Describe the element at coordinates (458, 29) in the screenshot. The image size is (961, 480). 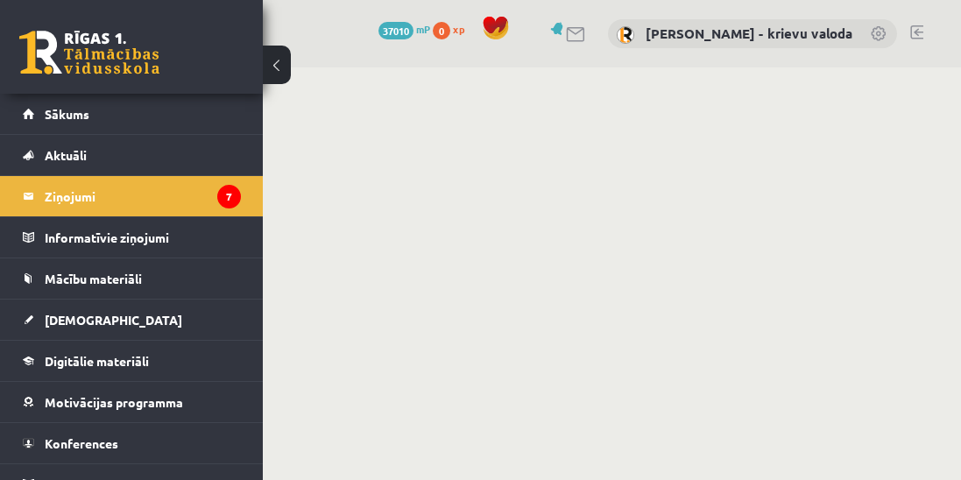
I see `span: xp` at that location.